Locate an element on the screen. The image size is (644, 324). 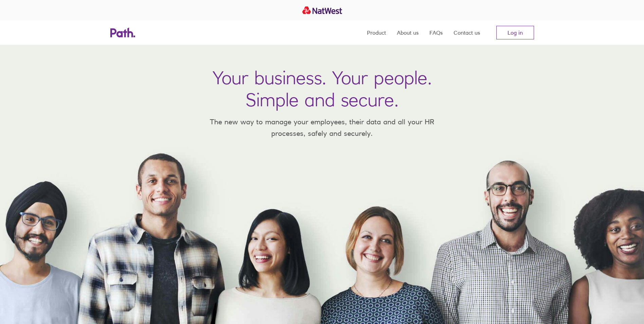
a: Log in is located at coordinates (515, 32).